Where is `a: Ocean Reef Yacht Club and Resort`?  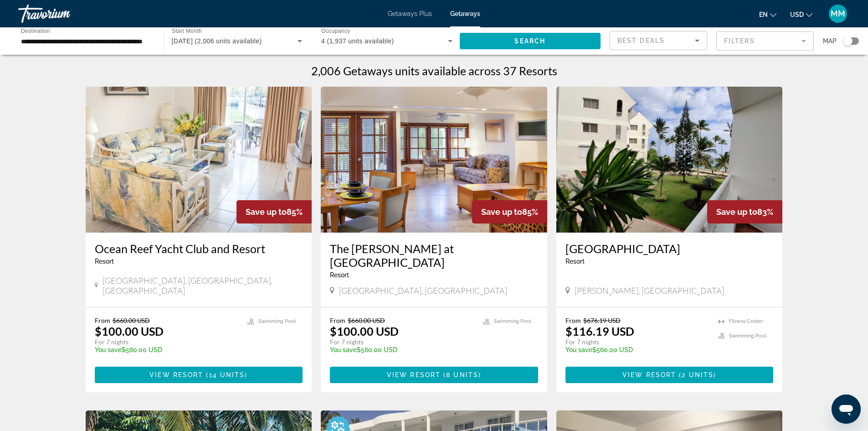
a: Ocean Reef Yacht Club and Resort is located at coordinates (199, 249).